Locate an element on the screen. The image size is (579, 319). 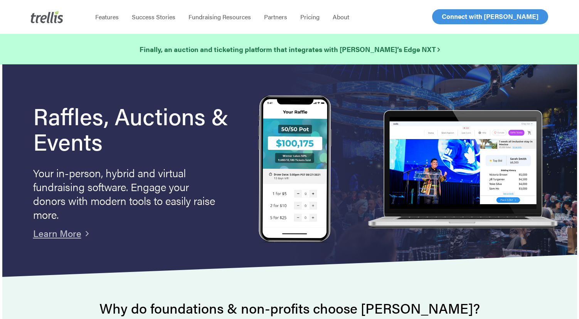
a: Learn More is located at coordinates (57, 233).